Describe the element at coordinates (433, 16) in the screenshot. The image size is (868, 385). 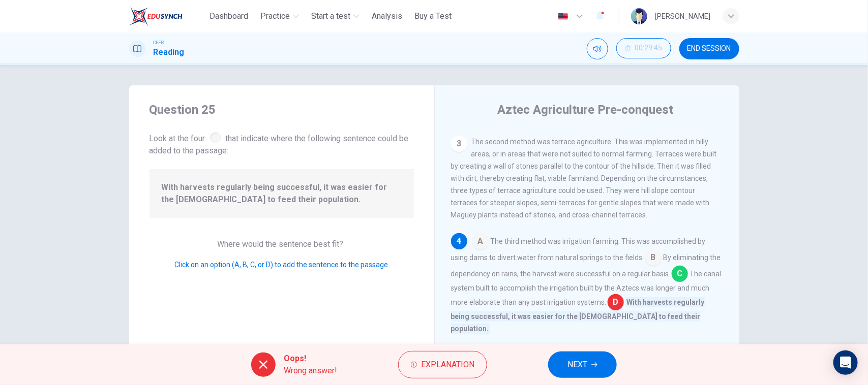
I see `button: Buy a Test` at that location.